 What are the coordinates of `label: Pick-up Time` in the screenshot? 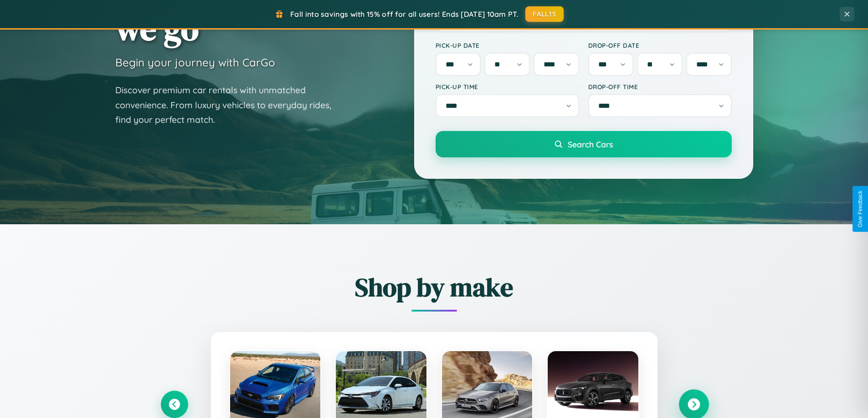 It's located at (507, 86).